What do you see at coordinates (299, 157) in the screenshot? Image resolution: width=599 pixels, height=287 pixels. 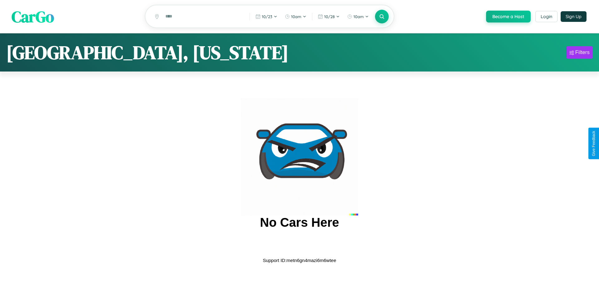 I see `img: car` at bounding box center [299, 157].